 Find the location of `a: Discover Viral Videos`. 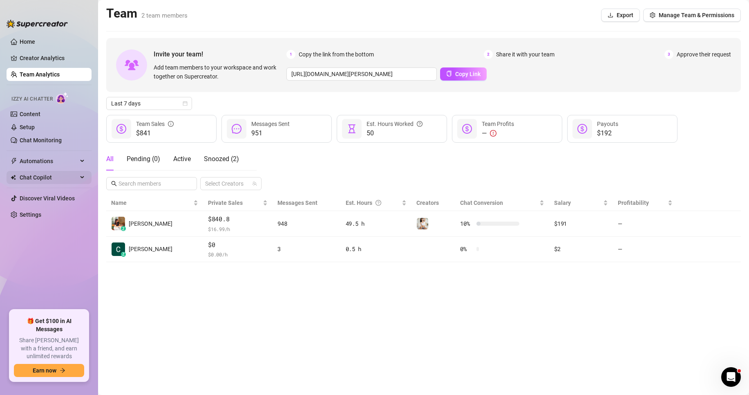

a: Discover Viral Videos is located at coordinates (47, 198).